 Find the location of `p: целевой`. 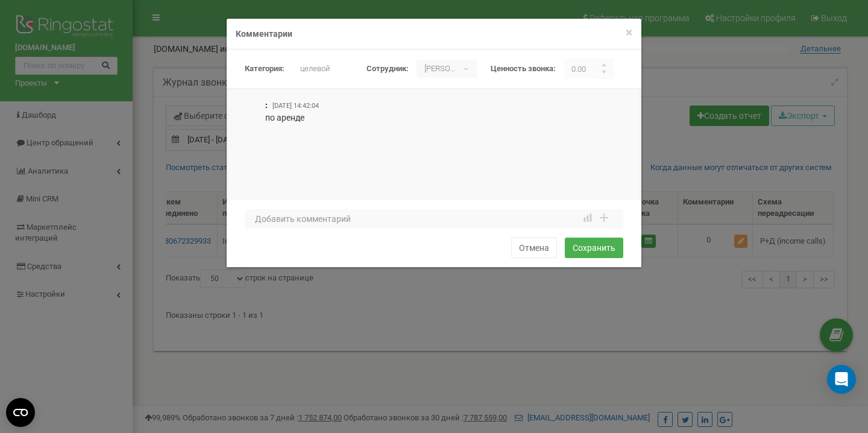

p: целевой is located at coordinates (313, 69).